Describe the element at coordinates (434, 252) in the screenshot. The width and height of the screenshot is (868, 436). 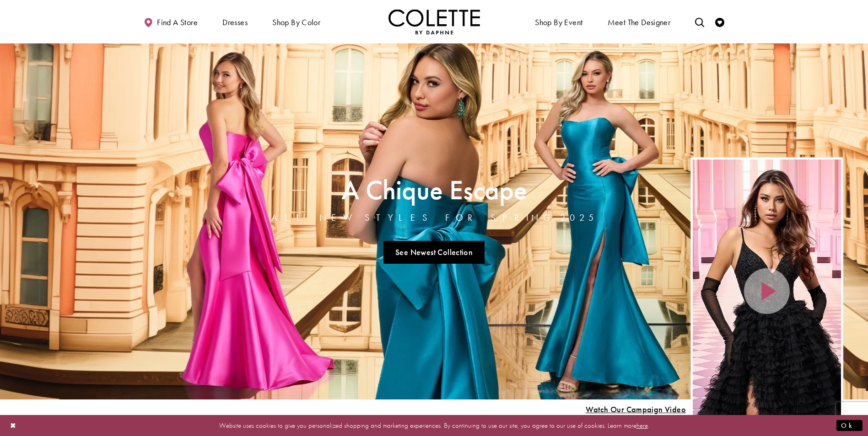
I see `a: See Newest Collection A Chique Escape All New Styles For Spring 2025` at that location.